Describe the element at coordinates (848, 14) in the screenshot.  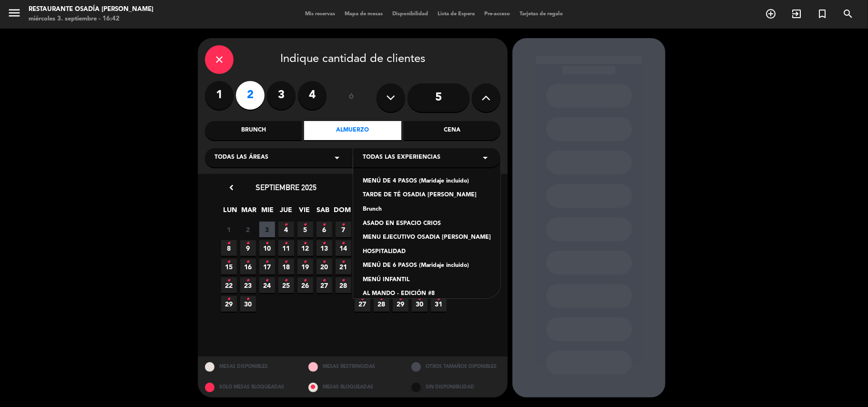
I see `i: search` at that location.